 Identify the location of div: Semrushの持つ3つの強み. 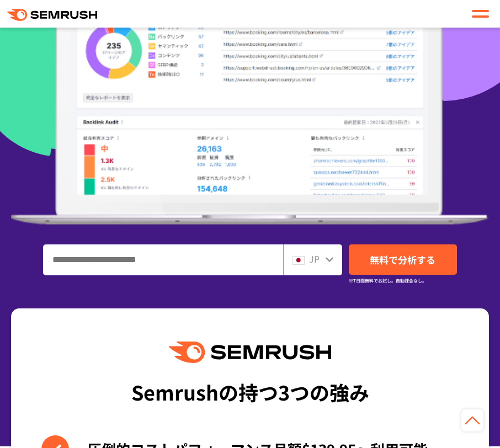
(250, 392).